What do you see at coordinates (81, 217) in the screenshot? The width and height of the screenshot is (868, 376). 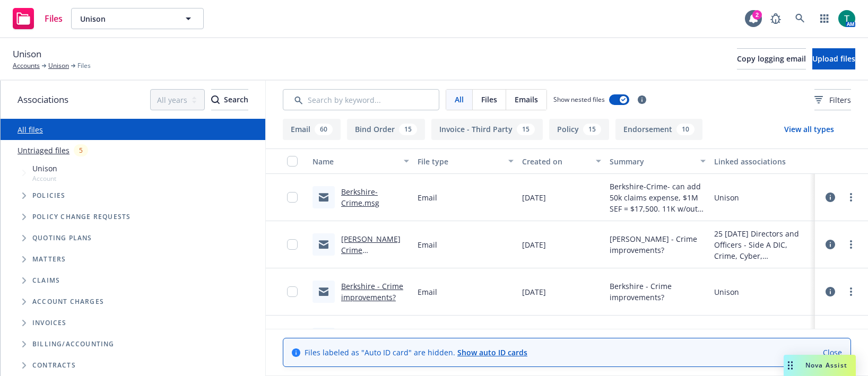 I see `span: Policy change requests` at bounding box center [81, 217].